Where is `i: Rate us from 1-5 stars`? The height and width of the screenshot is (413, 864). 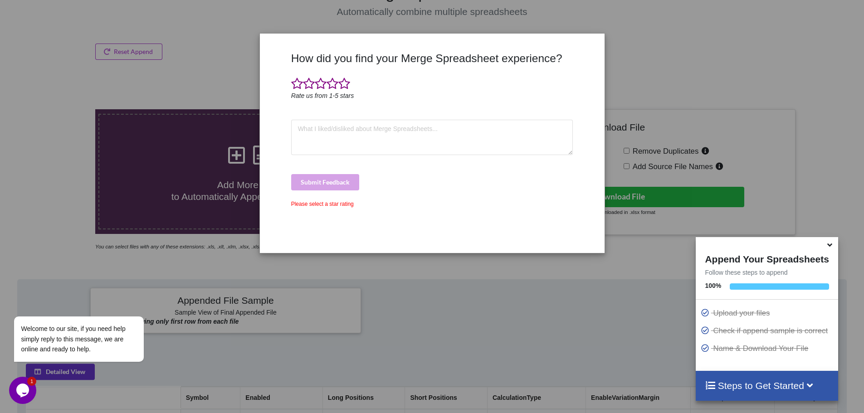
i: Rate us from 1-5 stars is located at coordinates (322, 96).